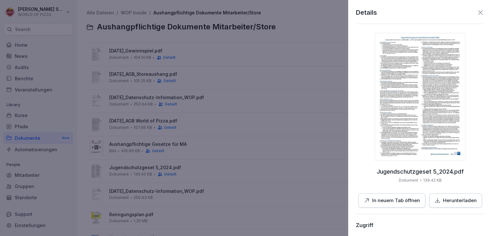  I want to click on img: thumbnail, so click(420, 97).